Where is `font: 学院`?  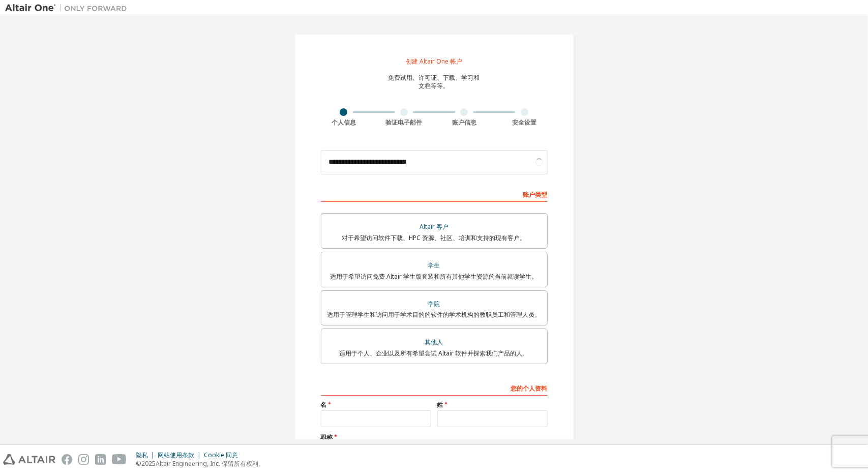
font: 学院 is located at coordinates (434, 304).